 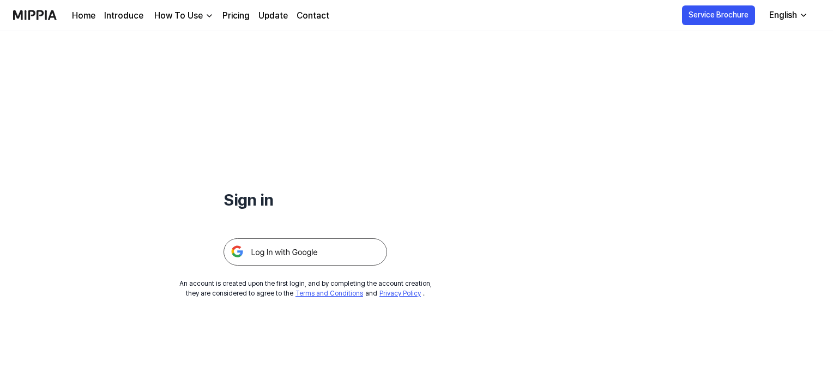 I want to click on a: Update, so click(x=273, y=16).